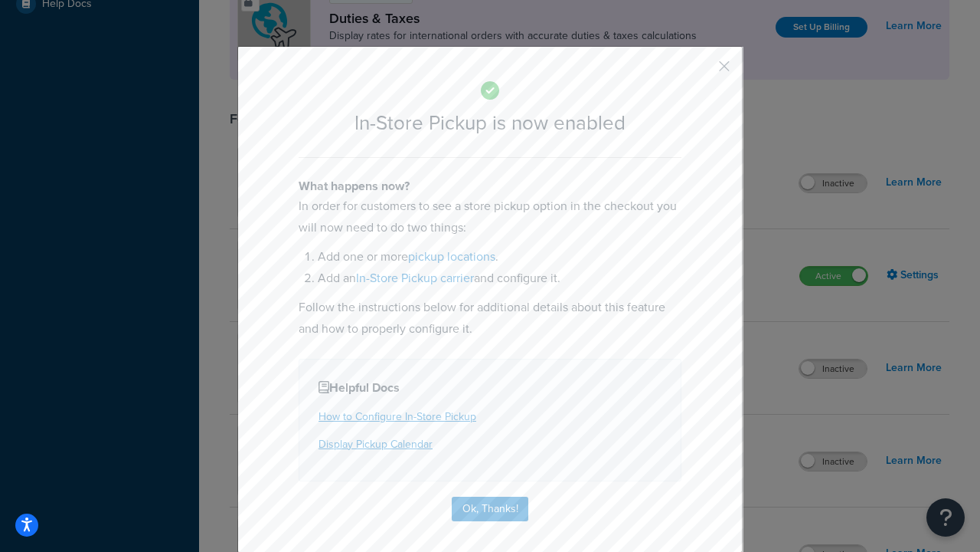 Image resolution: width=980 pixels, height=552 pixels. Describe the element at coordinates (375, 443) in the screenshot. I see `a: Display Pickup Calendar` at that location.